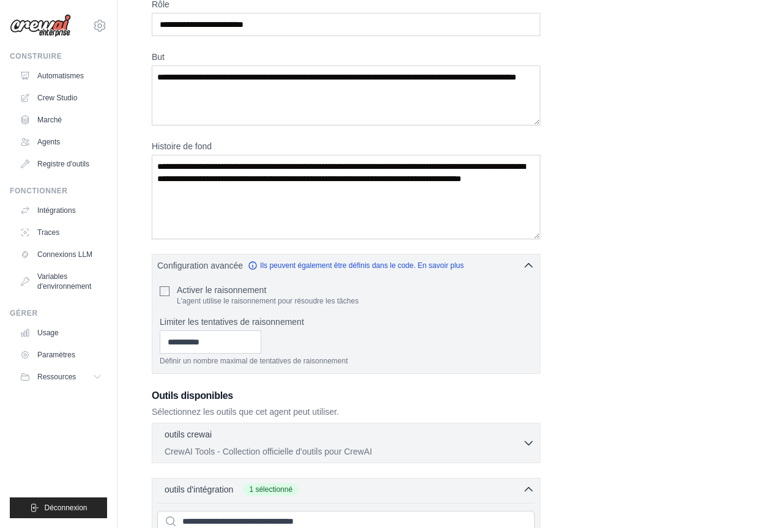  What do you see at coordinates (346, 443) in the screenshot?
I see `button: outils crewai CrewAI Tools - Collection officielle d'outils pour CrewAI` at bounding box center [346, 443].